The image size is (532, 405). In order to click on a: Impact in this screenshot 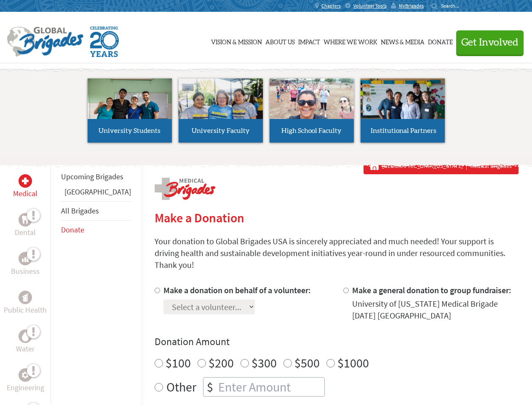, I will do `click(309, 41)`.